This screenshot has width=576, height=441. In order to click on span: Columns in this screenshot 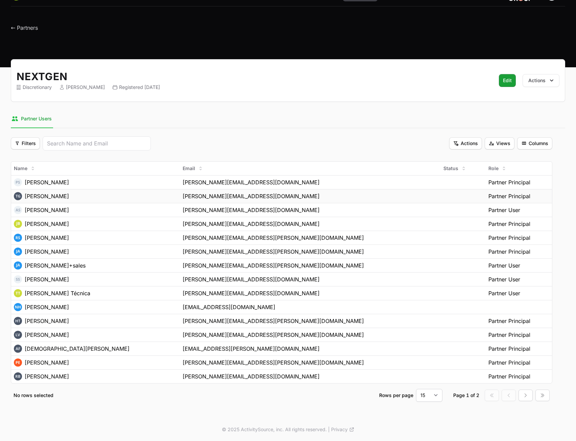, I will do `click(535, 144)`.